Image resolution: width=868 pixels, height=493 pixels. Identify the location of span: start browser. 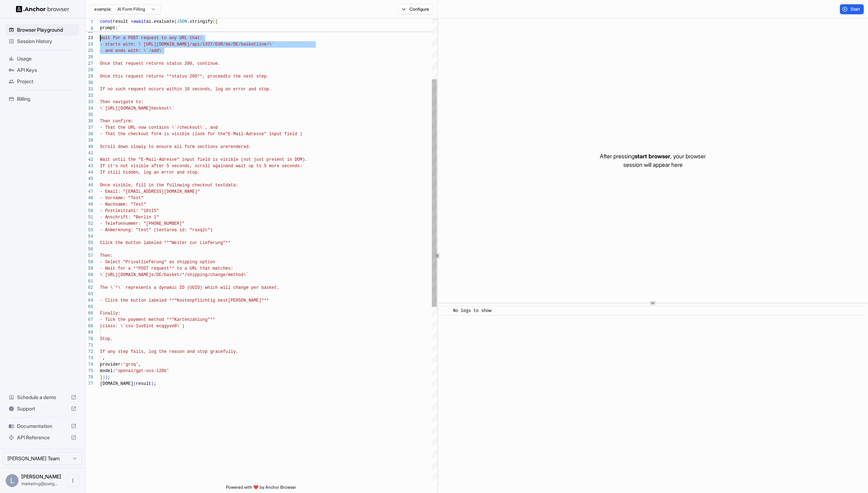
(652, 156).